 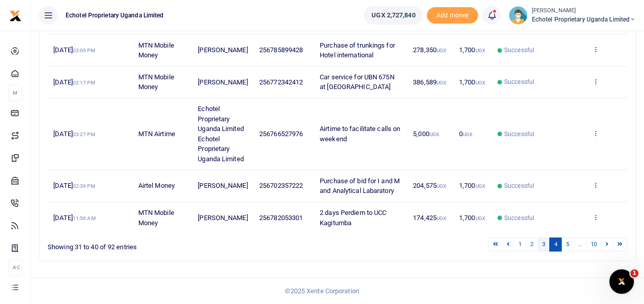 What do you see at coordinates (84, 134) in the screenshot?
I see `small: 03:27 PM` at bounding box center [84, 134].